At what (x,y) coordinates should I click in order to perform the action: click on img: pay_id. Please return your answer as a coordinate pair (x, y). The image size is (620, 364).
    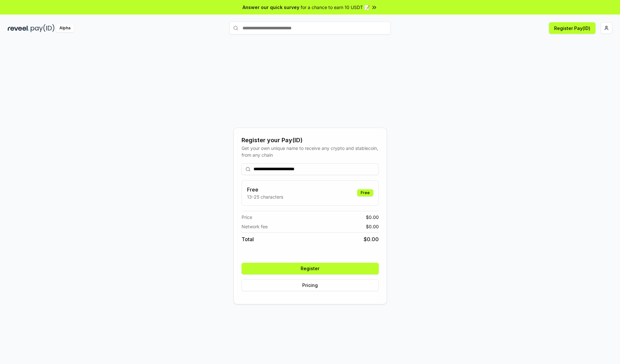
    Looking at the image, I should click on (42, 28).